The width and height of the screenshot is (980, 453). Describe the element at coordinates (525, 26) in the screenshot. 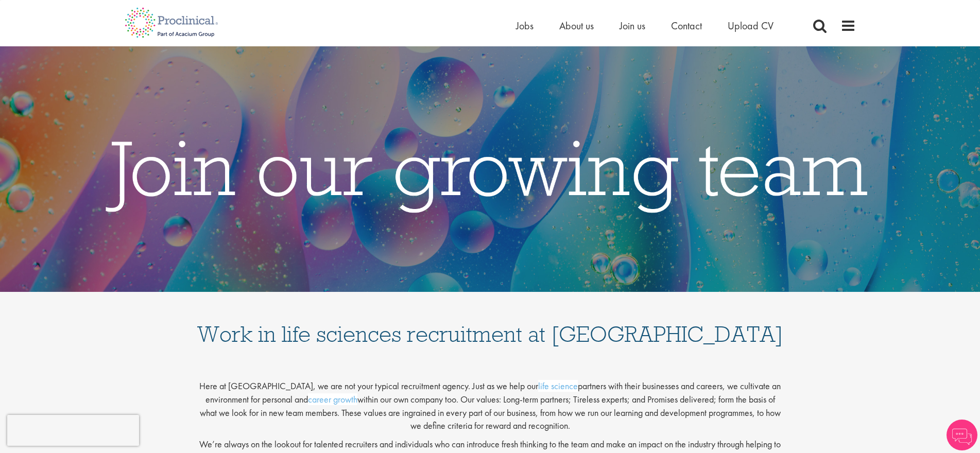

I see `span: Jobs` at that location.